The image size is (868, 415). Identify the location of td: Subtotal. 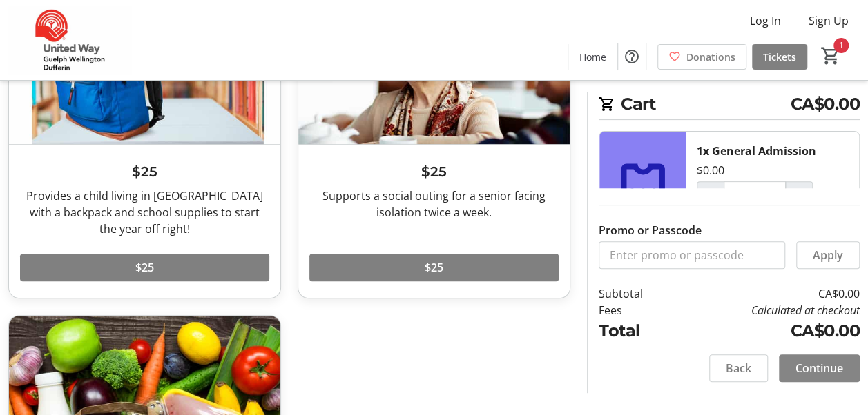
(636, 294).